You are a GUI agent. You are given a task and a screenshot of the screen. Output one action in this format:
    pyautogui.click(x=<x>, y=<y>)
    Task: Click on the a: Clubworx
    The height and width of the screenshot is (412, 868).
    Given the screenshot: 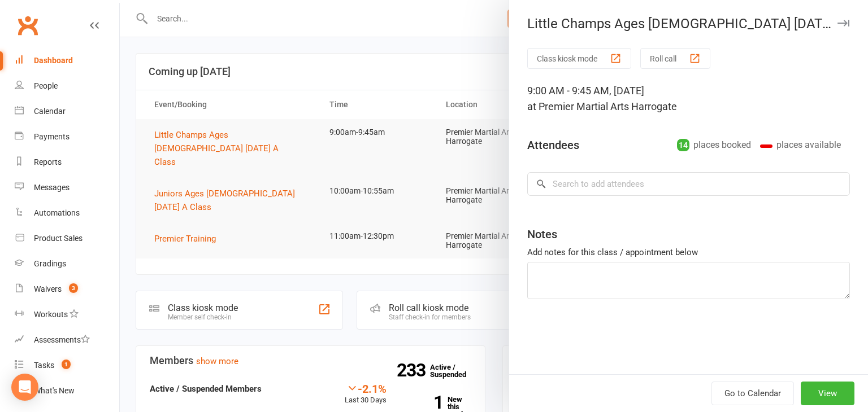 What is the action you would take?
    pyautogui.click(x=28, y=26)
    